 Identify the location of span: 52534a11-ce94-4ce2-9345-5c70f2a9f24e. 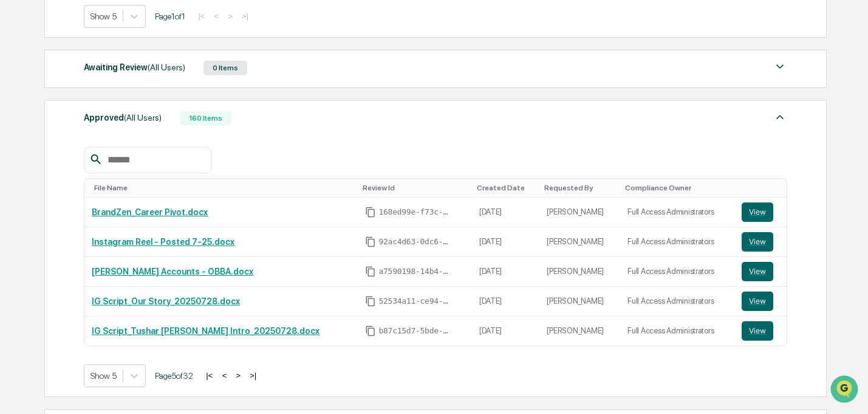
(414, 301).